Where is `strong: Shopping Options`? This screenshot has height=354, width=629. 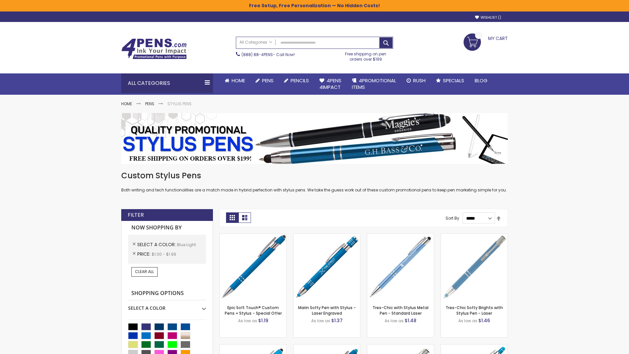
strong: Shopping Options is located at coordinates (167, 293).